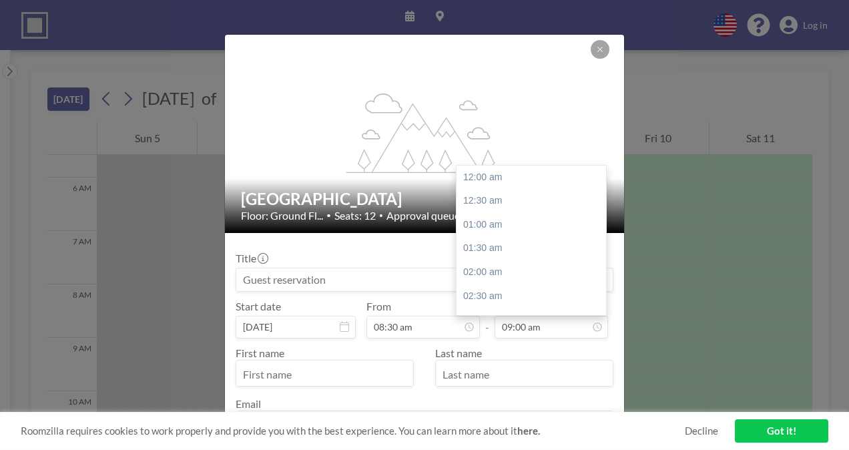 This screenshot has width=849, height=450. What do you see at coordinates (425, 280) in the screenshot?
I see `input: Guest reservation` at bounding box center [425, 280].